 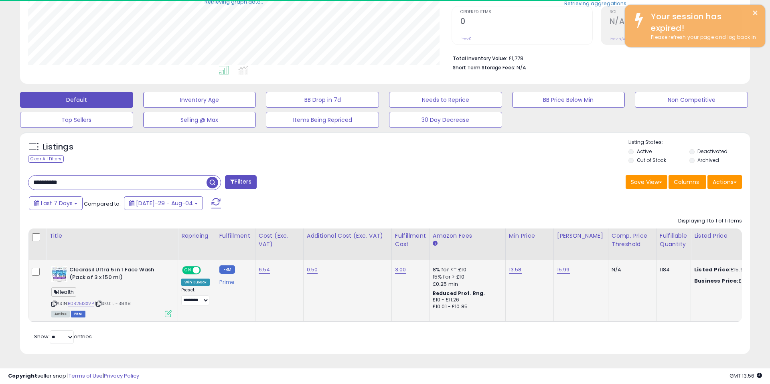 I want to click on div: Fulfillment, so click(x=236, y=236).